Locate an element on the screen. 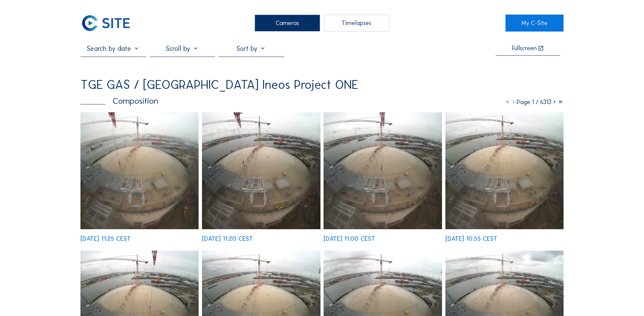 The image size is (644, 316). div: Fullscreen is located at coordinates (524, 48).